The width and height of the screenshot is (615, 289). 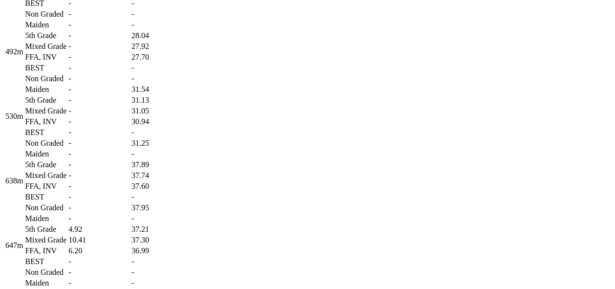 What do you see at coordinates (99, 251) in the screenshot?
I see `td: 6.20` at bounding box center [99, 251].